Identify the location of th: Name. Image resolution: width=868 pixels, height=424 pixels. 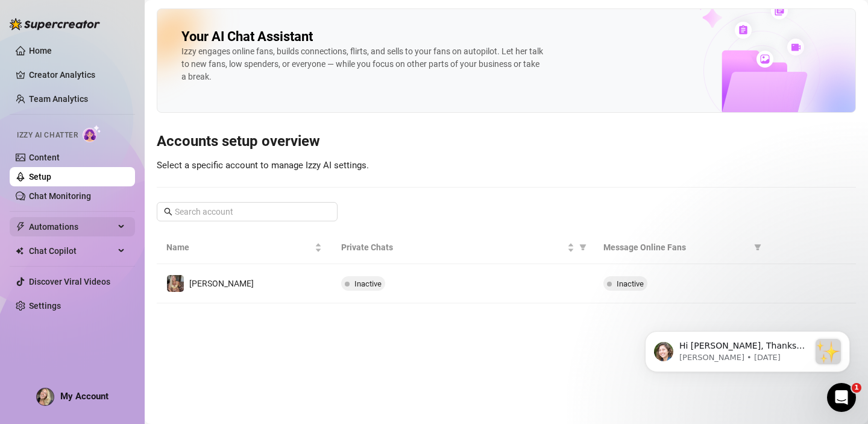
(245, 247).